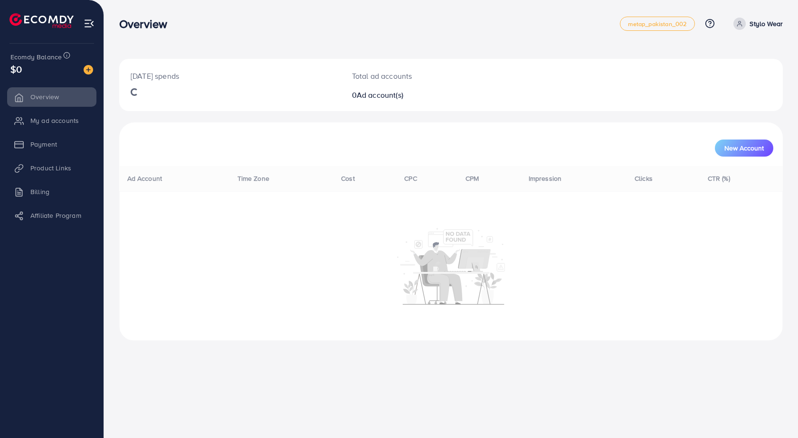 The height and width of the screenshot is (438, 798). What do you see at coordinates (657, 24) in the screenshot?
I see `a: metap_pakistan_002` at bounding box center [657, 24].